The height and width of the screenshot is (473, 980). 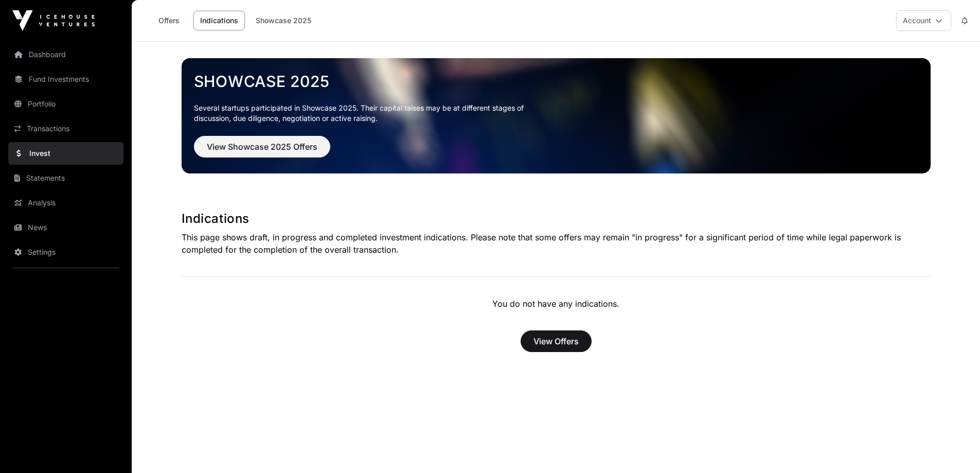 I want to click on a: Settings, so click(x=66, y=252).